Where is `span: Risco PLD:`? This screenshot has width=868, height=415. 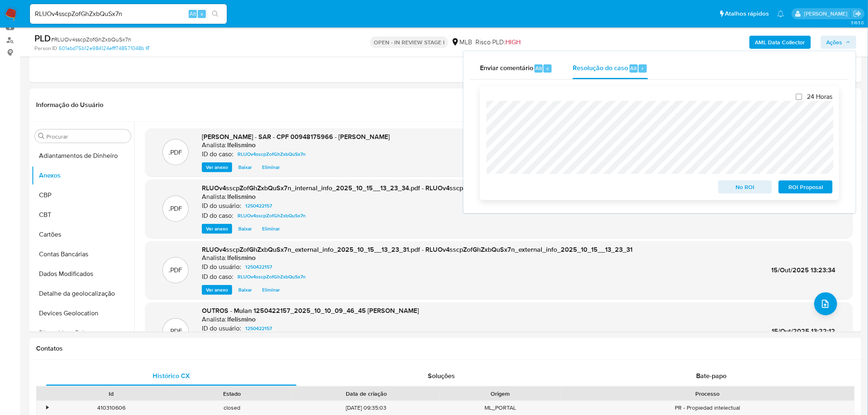 span: Risco PLD: is located at coordinates (498, 43).